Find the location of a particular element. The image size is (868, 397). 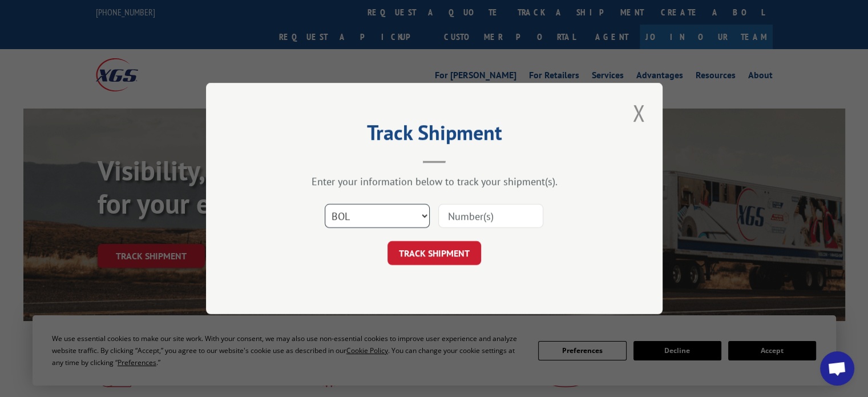

button: TRACK SHIPMENT is located at coordinates (435, 253).